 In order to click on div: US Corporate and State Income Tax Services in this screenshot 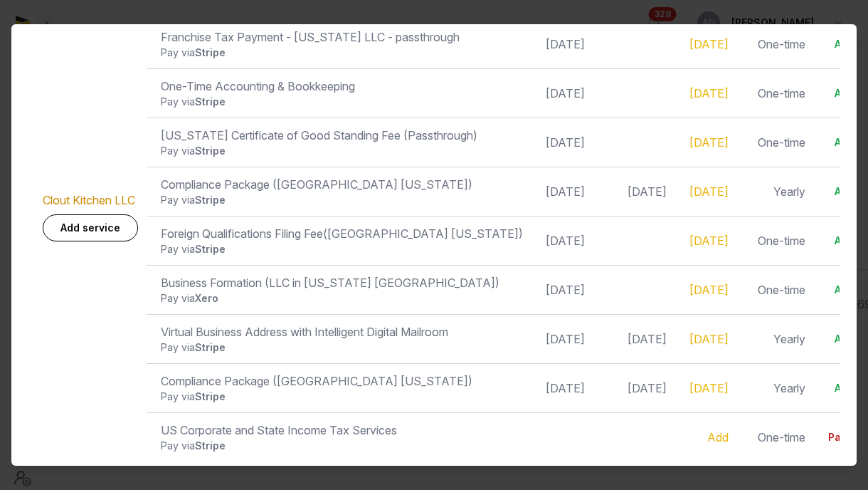, I will do `click(342, 430)`.